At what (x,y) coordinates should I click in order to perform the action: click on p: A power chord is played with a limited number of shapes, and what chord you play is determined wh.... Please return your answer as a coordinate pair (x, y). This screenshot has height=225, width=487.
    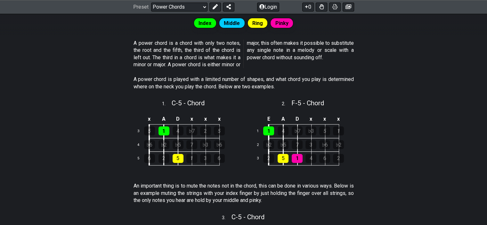
    Looking at the image, I should click on (244, 83).